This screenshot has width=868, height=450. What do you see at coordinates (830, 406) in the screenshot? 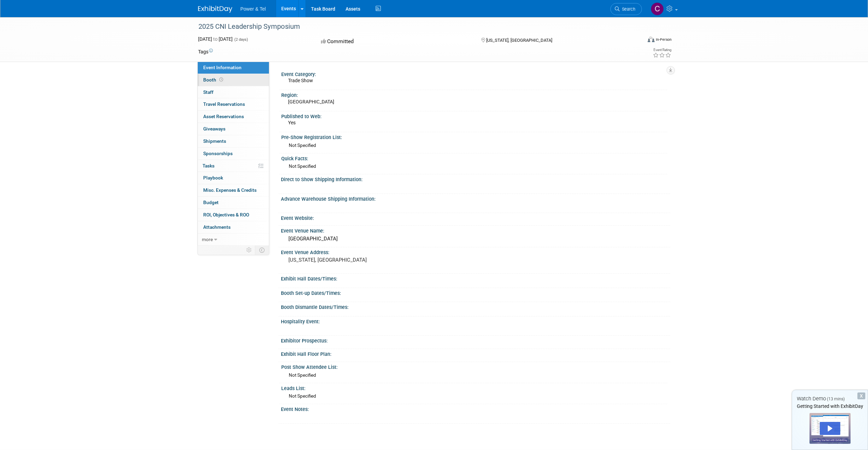
I see `div: Getting Started with ExhibitDay` at bounding box center [830, 406].